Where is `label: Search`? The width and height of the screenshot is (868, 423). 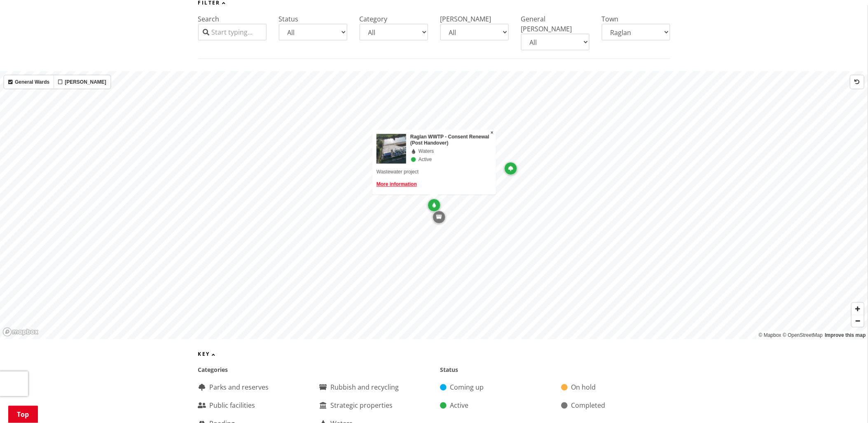
label: Search is located at coordinates (209, 19).